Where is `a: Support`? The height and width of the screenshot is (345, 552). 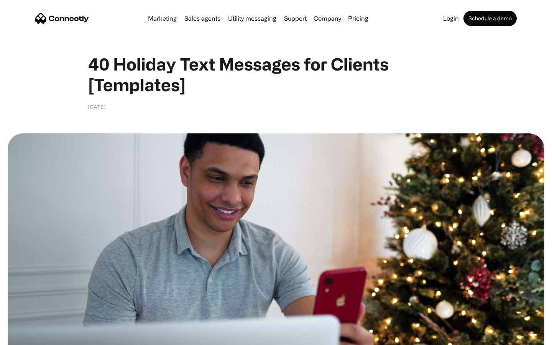
a: Support is located at coordinates (295, 18).